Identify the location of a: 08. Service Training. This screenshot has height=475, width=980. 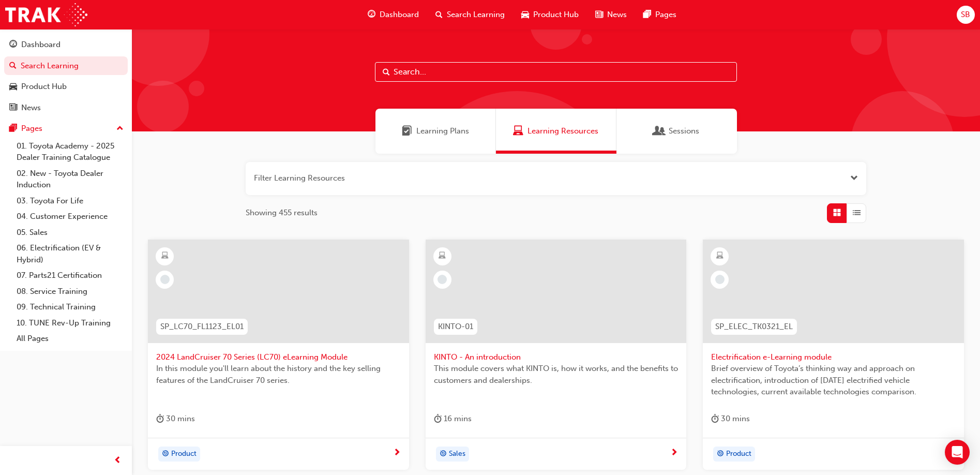
(70, 291).